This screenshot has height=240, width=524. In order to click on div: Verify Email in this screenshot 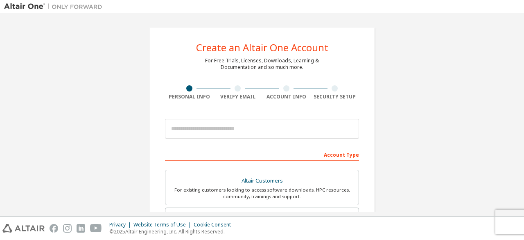, I will do `click(238, 97)`.